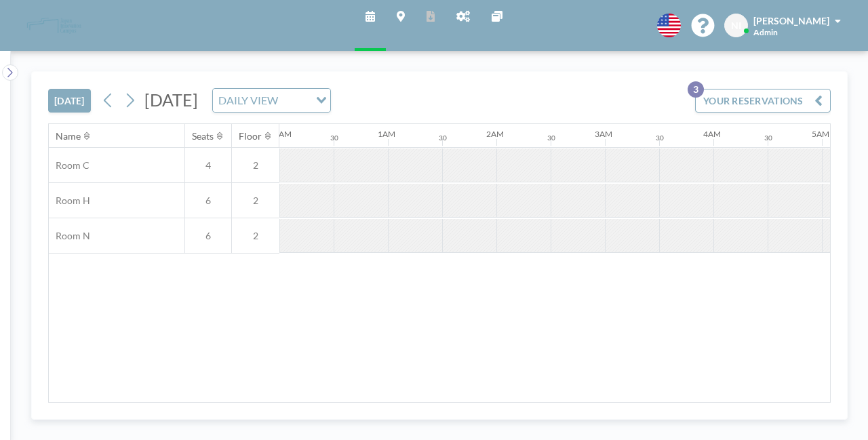 The width and height of the screenshot is (868, 440). Describe the element at coordinates (208, 165) in the screenshot. I see `span: 4` at that location.